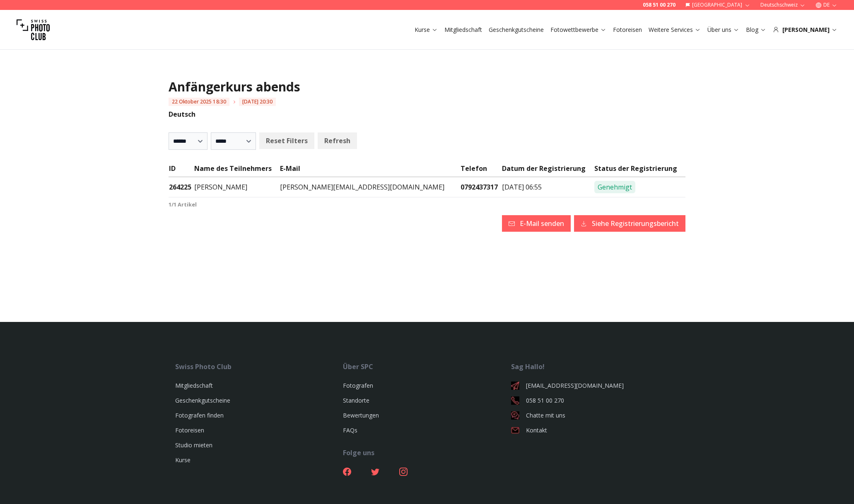 Image resolution: width=854 pixels, height=504 pixels. Describe the element at coordinates (595, 415) in the screenshot. I see `a: Chatte mit uns` at that location.